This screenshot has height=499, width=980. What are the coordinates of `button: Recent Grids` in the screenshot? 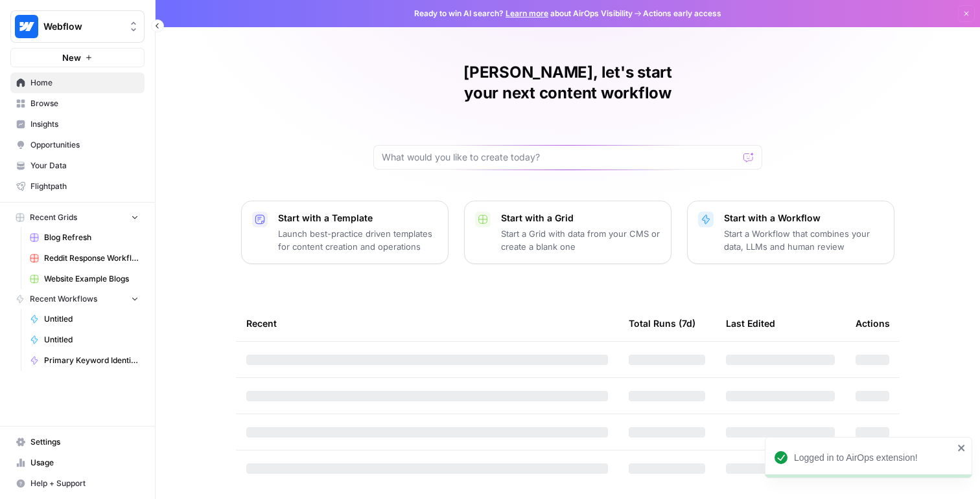 It's located at (77, 217).